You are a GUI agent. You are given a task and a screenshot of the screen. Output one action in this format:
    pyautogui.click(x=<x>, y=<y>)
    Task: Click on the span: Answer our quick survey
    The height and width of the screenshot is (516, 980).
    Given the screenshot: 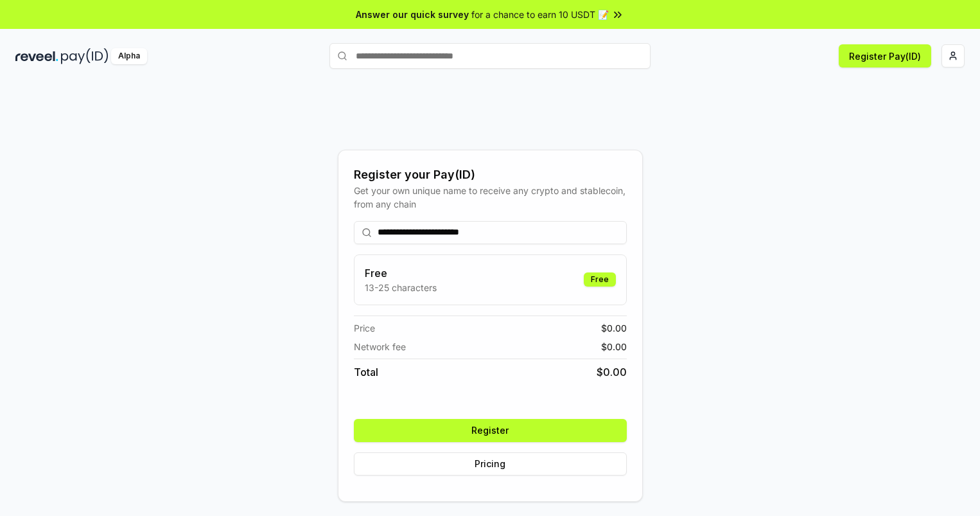 What is the action you would take?
    pyautogui.click(x=412, y=14)
    